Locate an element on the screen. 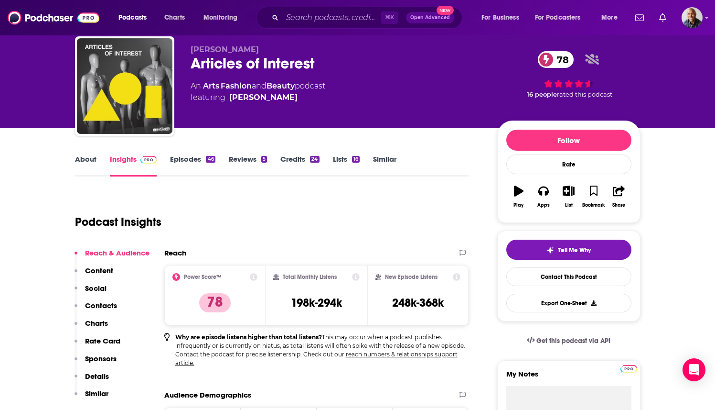  div: Open Intercom Messenger is located at coordinates (694, 369).